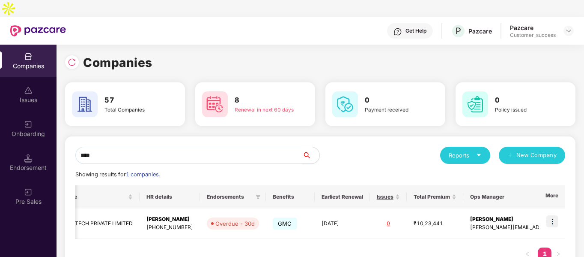  I want to click on img: svg+xml;base64,PHN2ZyBpZD0iUmVsb2FkLTMyeDMyIiB4bWxucz0iaHR0cDovL3d3dy53My5vcmcvMjAwMC9zdmciIHdpZH..., so click(72, 62).